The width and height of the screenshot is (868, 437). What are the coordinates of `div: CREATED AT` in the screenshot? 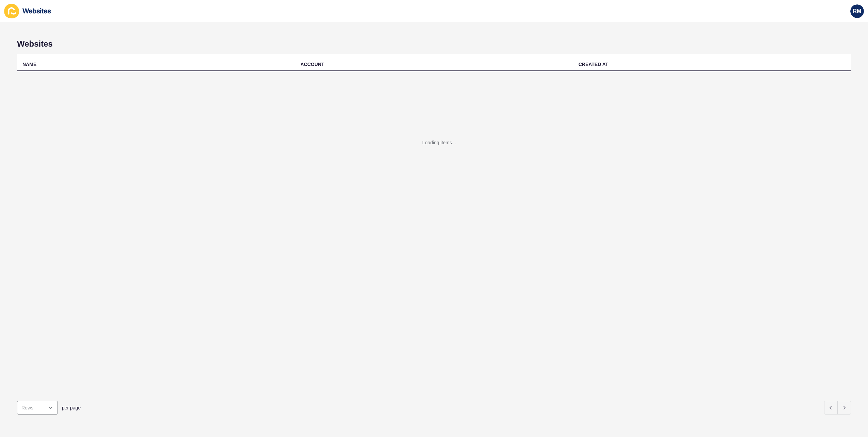 It's located at (593, 64).